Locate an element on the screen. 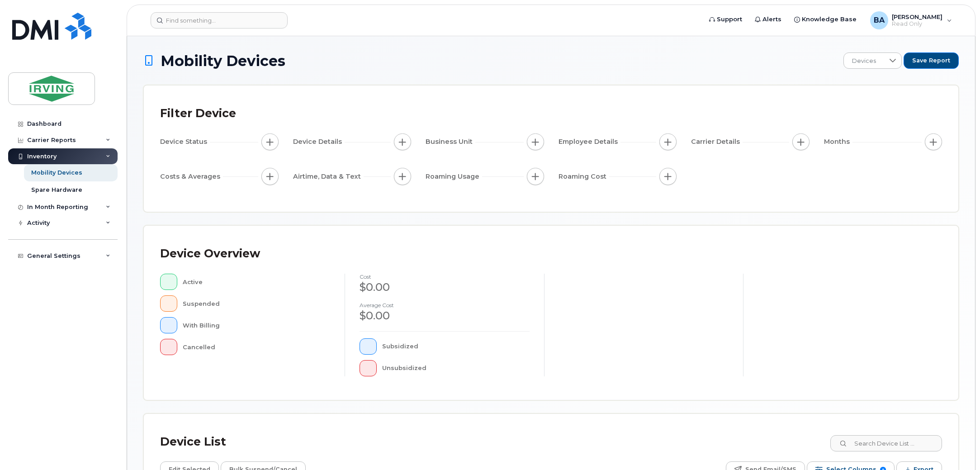 The width and height of the screenshot is (980, 470). span: Business Unit is located at coordinates (450, 141).